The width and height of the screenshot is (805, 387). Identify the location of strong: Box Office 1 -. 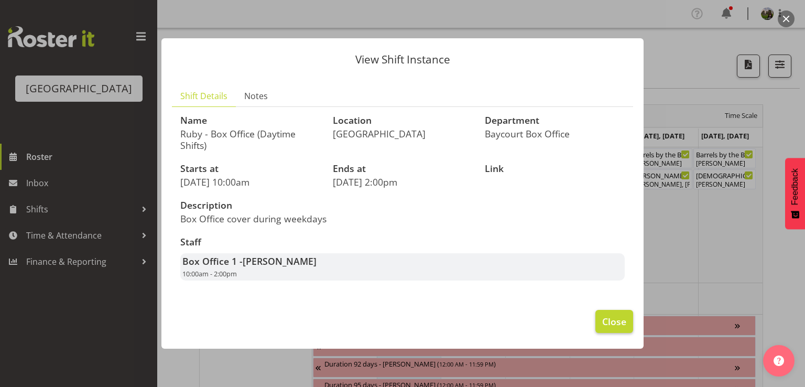
(249, 261).